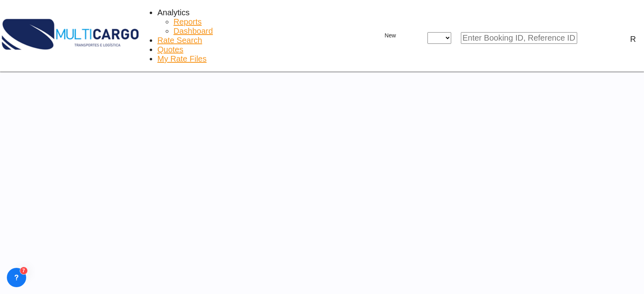 The width and height of the screenshot is (644, 294). What do you see at coordinates (193, 31) in the screenshot?
I see `a: Dashboard` at bounding box center [193, 31].